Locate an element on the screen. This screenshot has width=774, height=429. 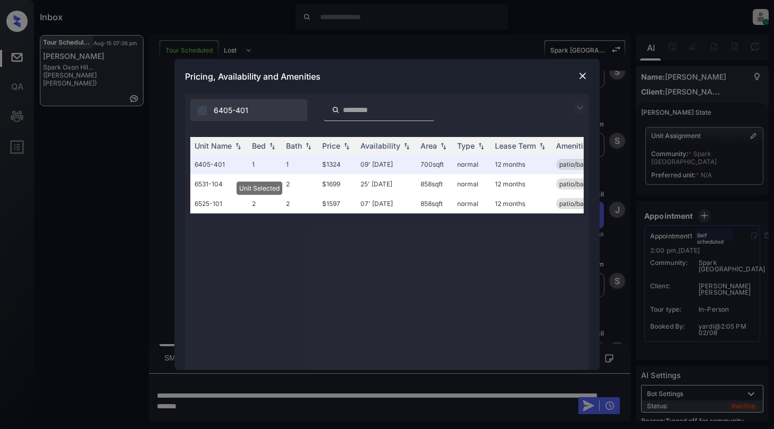
td: $1699 is located at coordinates (337, 184).